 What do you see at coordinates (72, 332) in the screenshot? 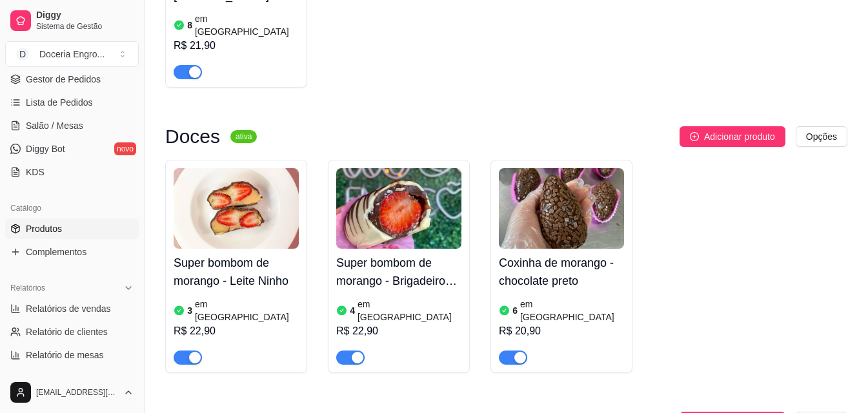
I see `a: Relatório de clientes` at bounding box center [72, 332].